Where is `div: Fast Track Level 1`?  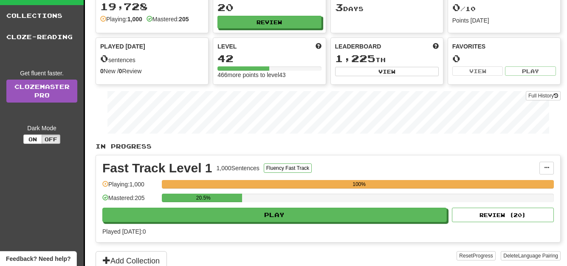 div: Fast Track Level 1 is located at coordinates (157, 168).